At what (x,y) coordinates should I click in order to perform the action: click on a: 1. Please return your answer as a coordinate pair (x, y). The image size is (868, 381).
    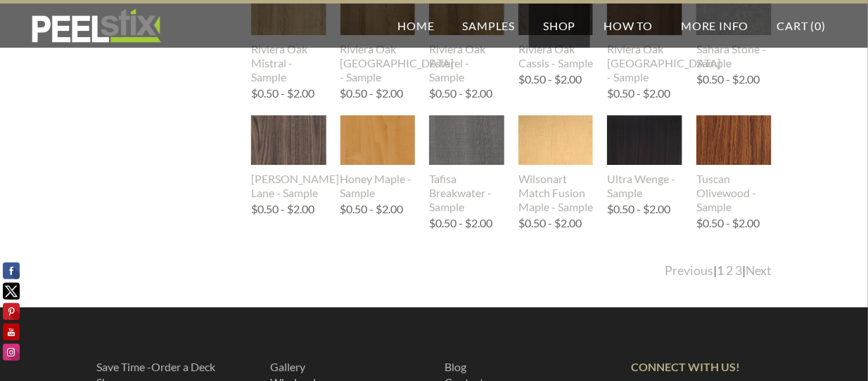
    Looking at the image, I should click on (720, 270).